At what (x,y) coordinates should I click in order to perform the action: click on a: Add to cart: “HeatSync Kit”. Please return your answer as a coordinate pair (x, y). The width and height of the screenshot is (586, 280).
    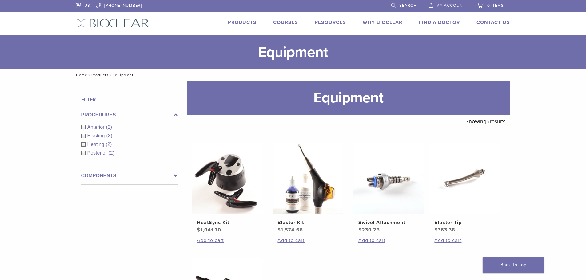
    Looking at the image, I should click on (227, 241).